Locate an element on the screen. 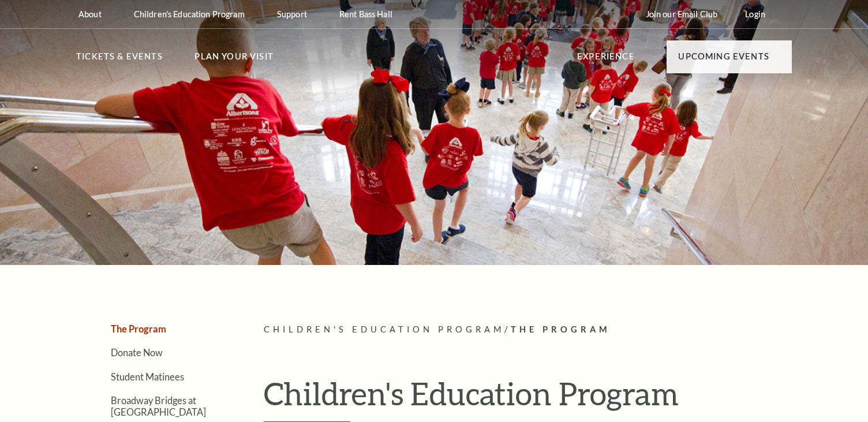 This screenshot has height=422, width=868. p: Support is located at coordinates (292, 14).